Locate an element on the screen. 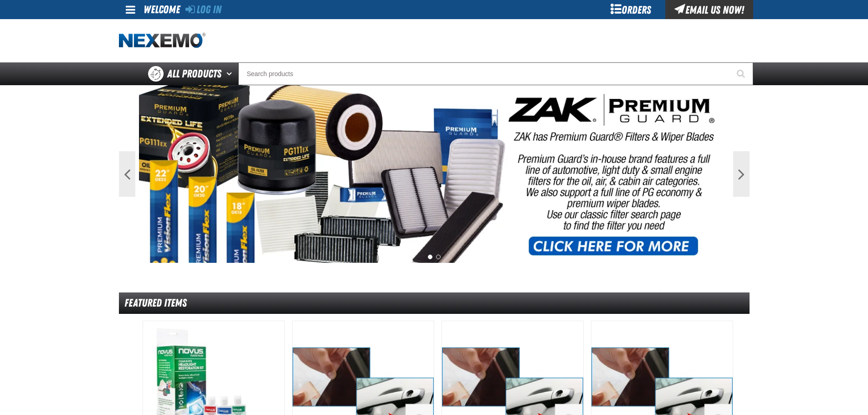 The image size is (868, 415). input: Search is located at coordinates (496, 74).